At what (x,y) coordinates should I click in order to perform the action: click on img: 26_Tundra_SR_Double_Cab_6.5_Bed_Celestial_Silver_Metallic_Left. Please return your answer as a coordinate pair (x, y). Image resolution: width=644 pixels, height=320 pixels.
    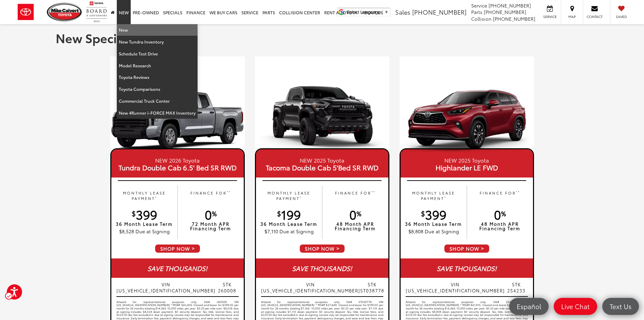
    Looking at the image, I should click on (178, 119).